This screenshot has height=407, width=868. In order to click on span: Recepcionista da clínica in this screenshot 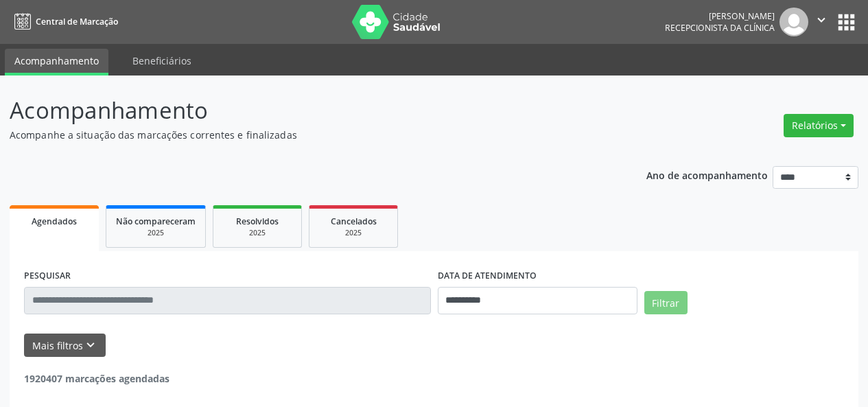, I will do `click(720, 28)`.